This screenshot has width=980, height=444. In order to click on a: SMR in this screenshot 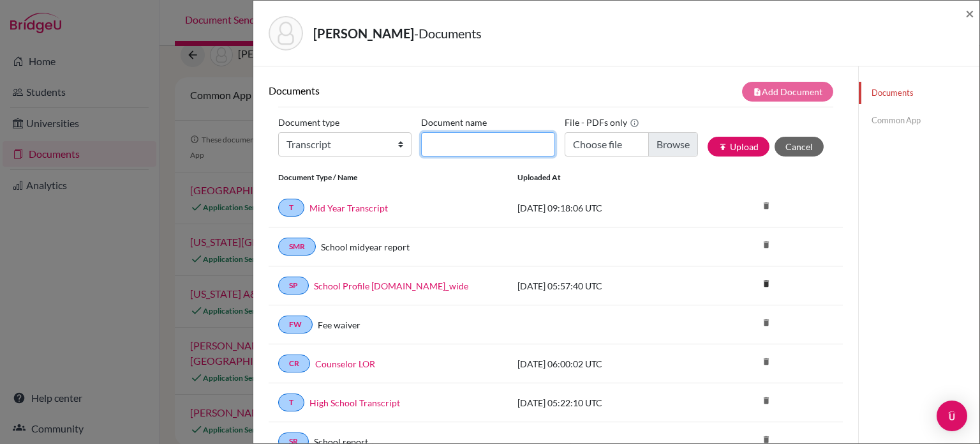, I will do `click(297, 246)`.